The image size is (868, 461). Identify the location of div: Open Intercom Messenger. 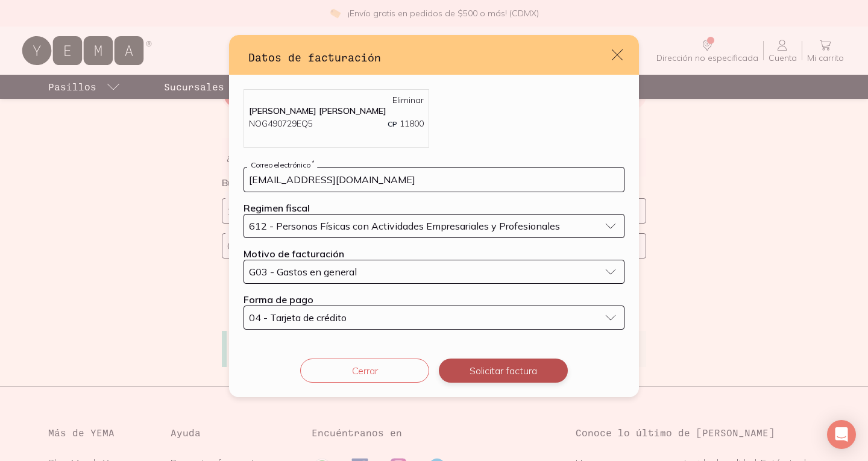
(841, 434).